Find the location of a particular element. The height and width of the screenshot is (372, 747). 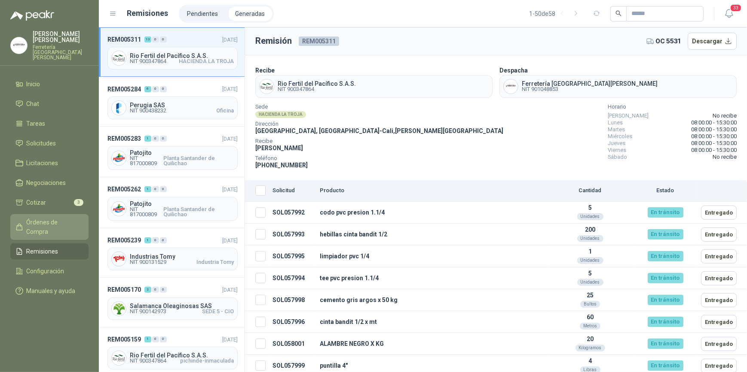

span: Lunes is located at coordinates (615, 123).